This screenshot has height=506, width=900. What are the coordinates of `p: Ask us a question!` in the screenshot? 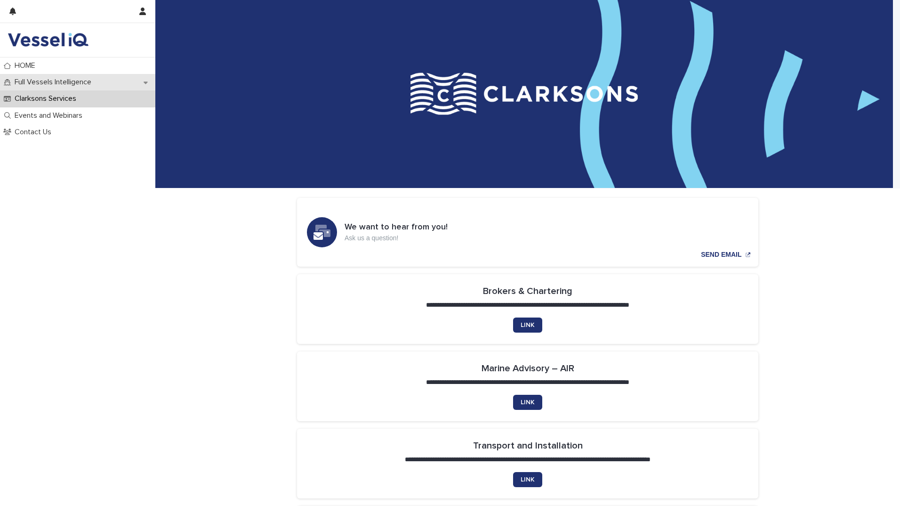 It's located at (396, 238).